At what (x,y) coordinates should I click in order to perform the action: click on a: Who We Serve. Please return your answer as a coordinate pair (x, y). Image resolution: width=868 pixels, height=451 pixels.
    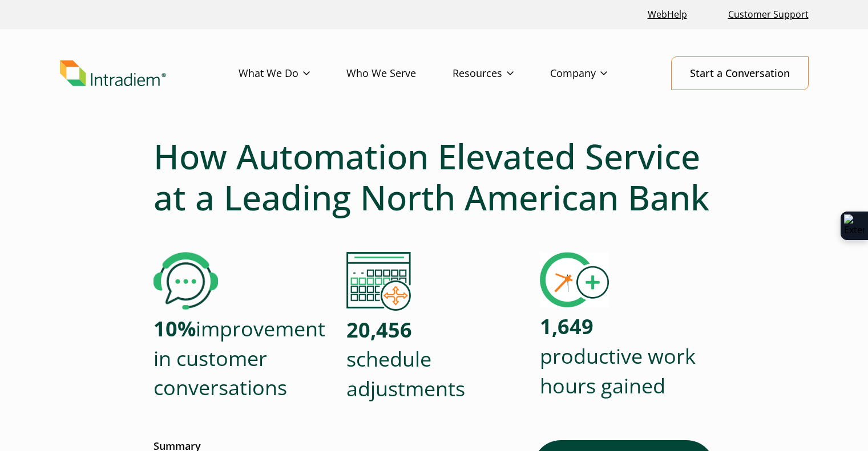
    Looking at the image, I should click on (399, 73).